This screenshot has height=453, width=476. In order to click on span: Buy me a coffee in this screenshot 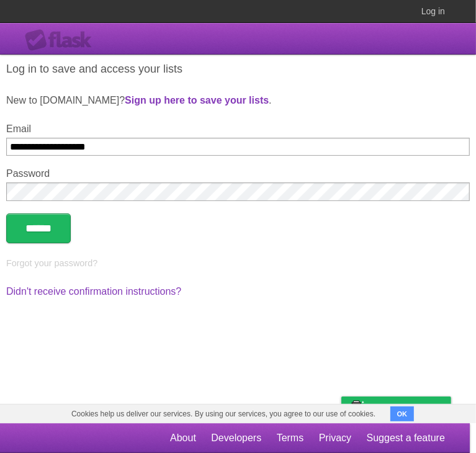, I will do `click(406, 408)`.